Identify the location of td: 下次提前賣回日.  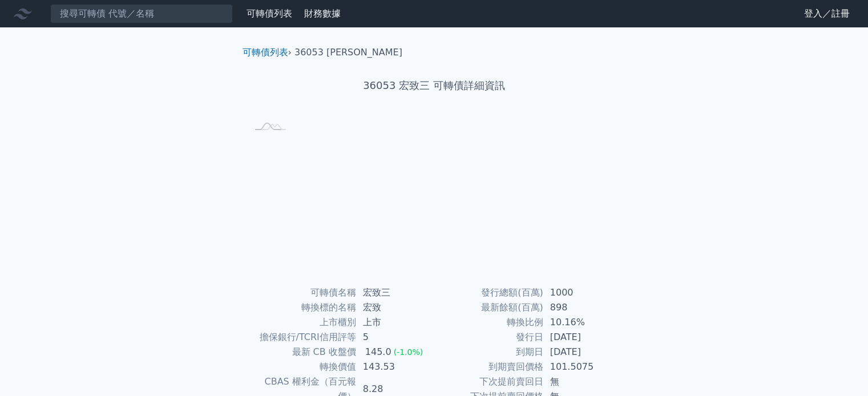
(488, 382).